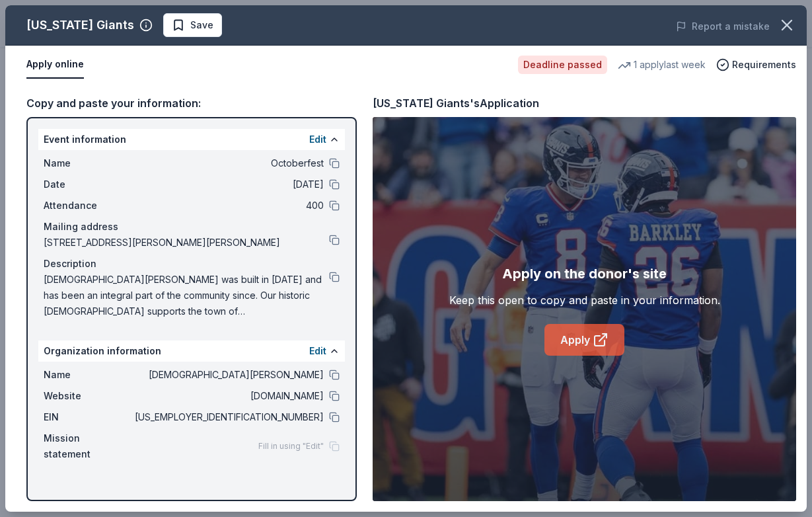  Describe the element at coordinates (661, 65) in the screenshot. I see `div: 1 apply last week` at that location.